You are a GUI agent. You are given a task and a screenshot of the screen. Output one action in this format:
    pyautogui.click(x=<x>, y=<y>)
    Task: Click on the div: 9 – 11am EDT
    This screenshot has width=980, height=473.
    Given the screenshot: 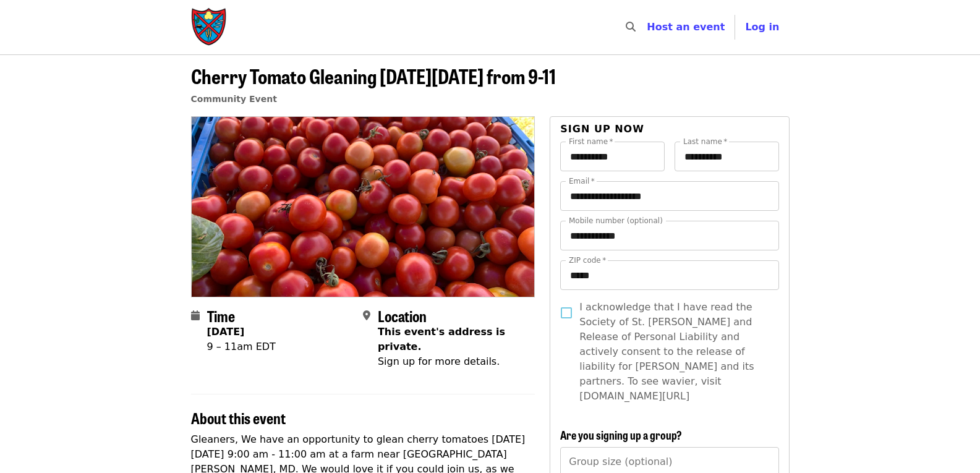 What is the action you would take?
    pyautogui.click(x=242, y=347)
    